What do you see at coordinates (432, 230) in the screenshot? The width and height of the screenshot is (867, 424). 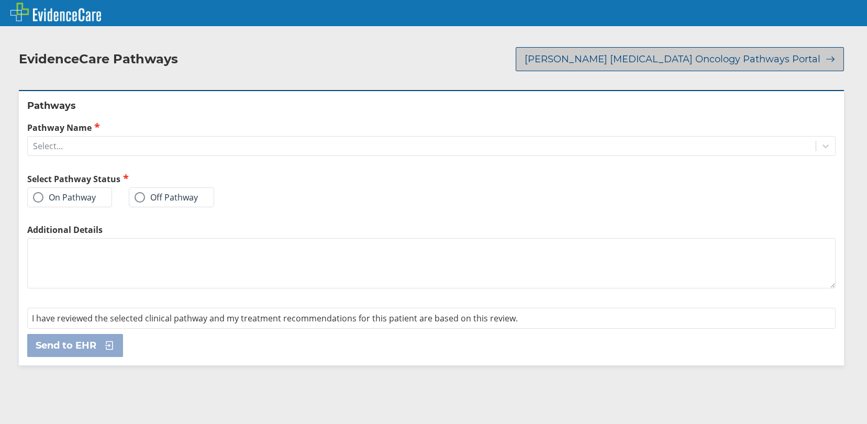 I see `label: Additional Details` at bounding box center [432, 230].